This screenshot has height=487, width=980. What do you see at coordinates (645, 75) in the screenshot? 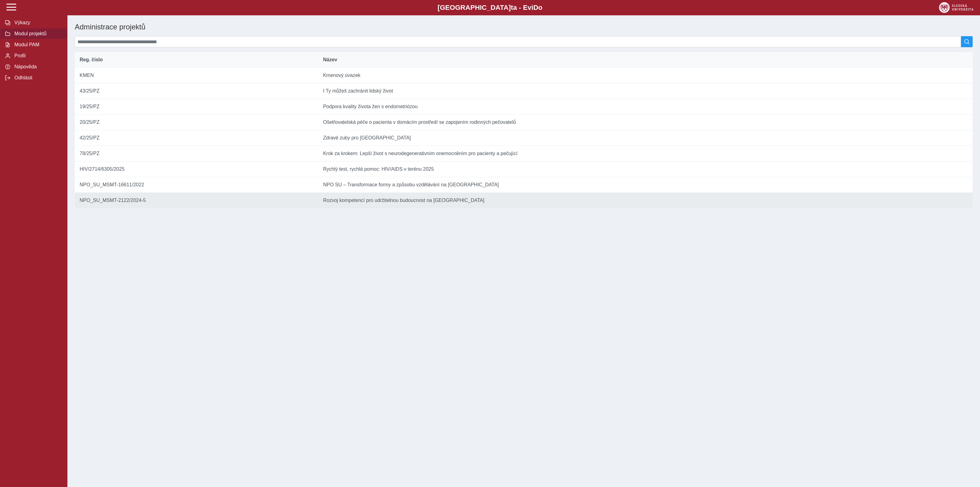
I see `td: Kmenový úvazek` at bounding box center [645, 75].